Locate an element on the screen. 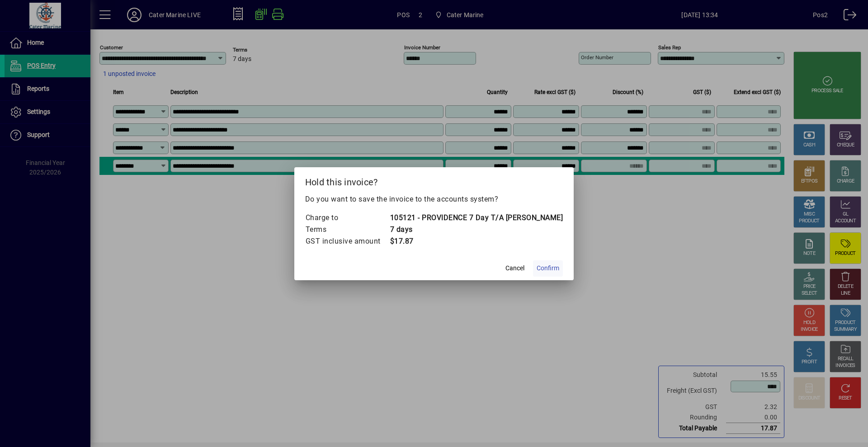 The image size is (868, 447). button: Confirm is located at coordinates (548, 269).